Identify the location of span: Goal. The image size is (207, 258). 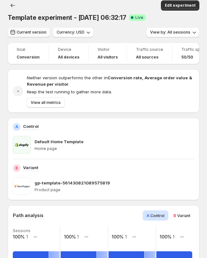
(28, 50).